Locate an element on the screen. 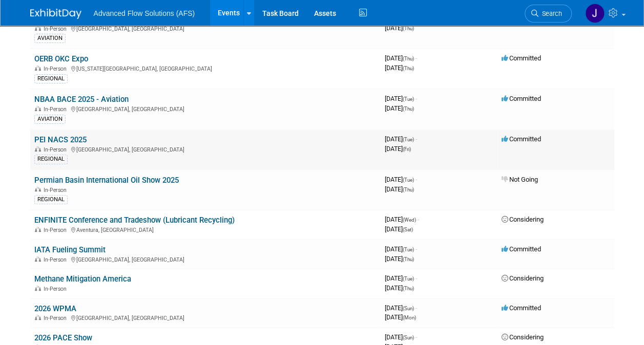 Image resolution: width=644 pixels, height=345 pixels. a: IATA Fueling Summit is located at coordinates (70, 250).